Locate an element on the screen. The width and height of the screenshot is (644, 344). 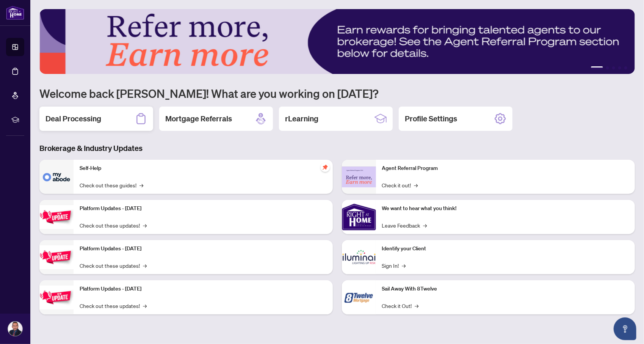
p: We want to hear what you think! is located at coordinates (506, 209).